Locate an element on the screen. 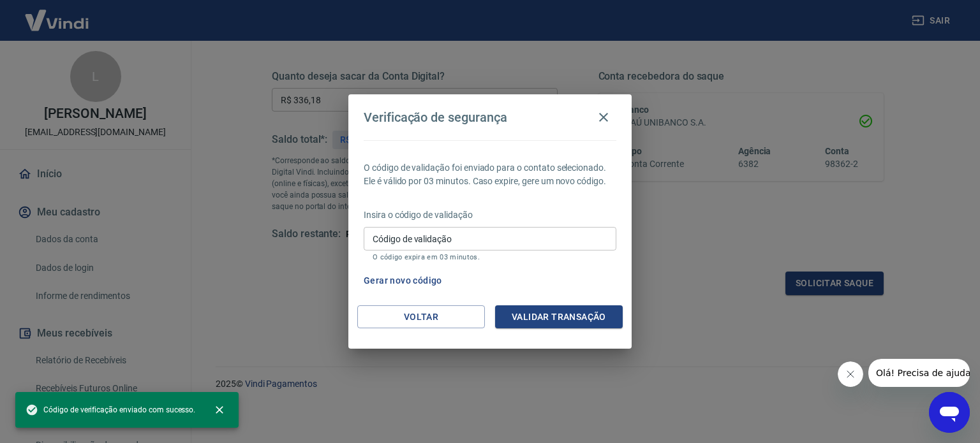  span: Código de verificação enviado com sucesso. is located at coordinates (110, 410).